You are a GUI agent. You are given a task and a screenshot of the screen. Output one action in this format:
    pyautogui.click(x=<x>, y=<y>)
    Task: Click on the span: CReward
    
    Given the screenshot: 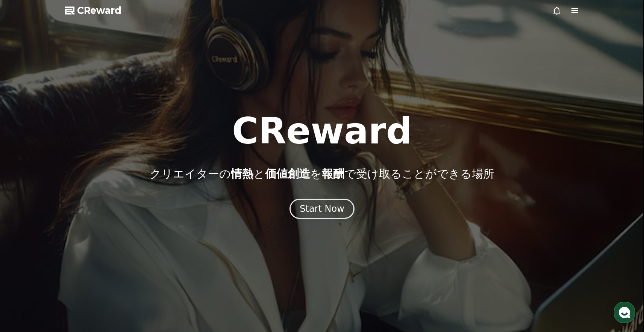 What is the action you would take?
    pyautogui.click(x=99, y=11)
    